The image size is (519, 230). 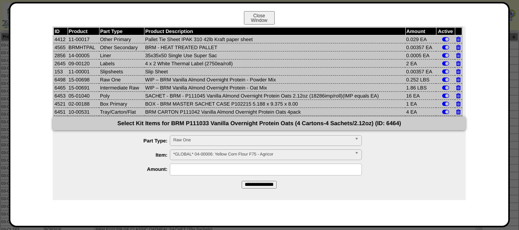 I want to click on label: Amount:, so click(x=119, y=169).